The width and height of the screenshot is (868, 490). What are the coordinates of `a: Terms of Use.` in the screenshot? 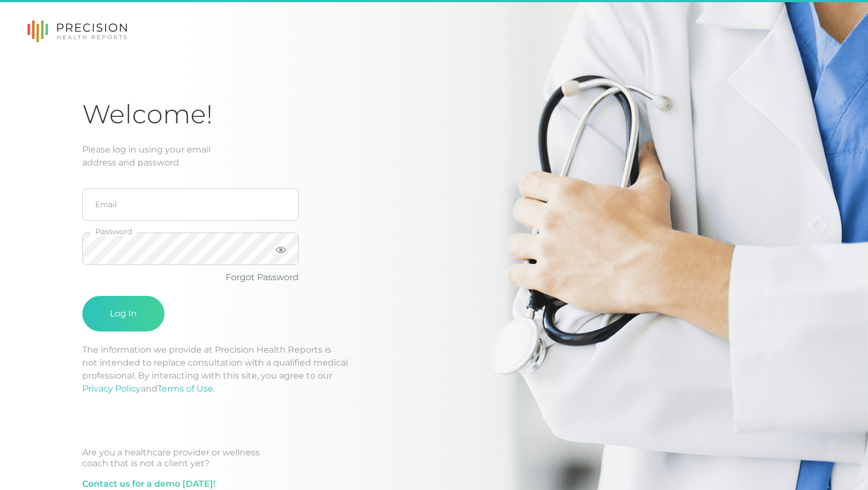 It's located at (186, 389).